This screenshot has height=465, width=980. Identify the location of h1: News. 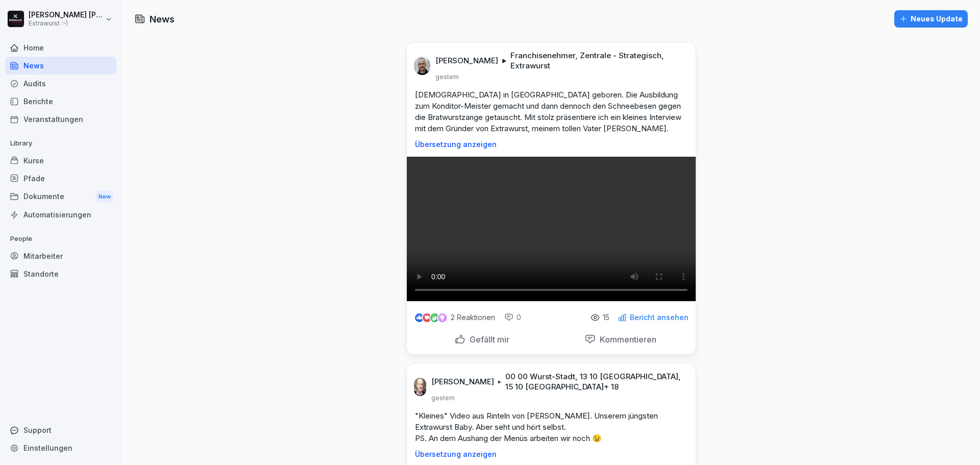
(162, 19).